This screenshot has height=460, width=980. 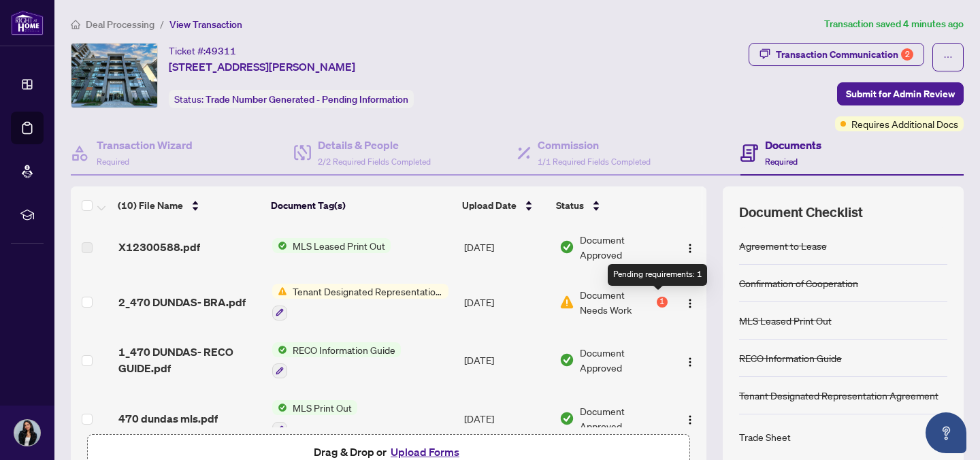 What do you see at coordinates (374, 145) in the screenshot?
I see `h4: Details & People` at bounding box center [374, 145].